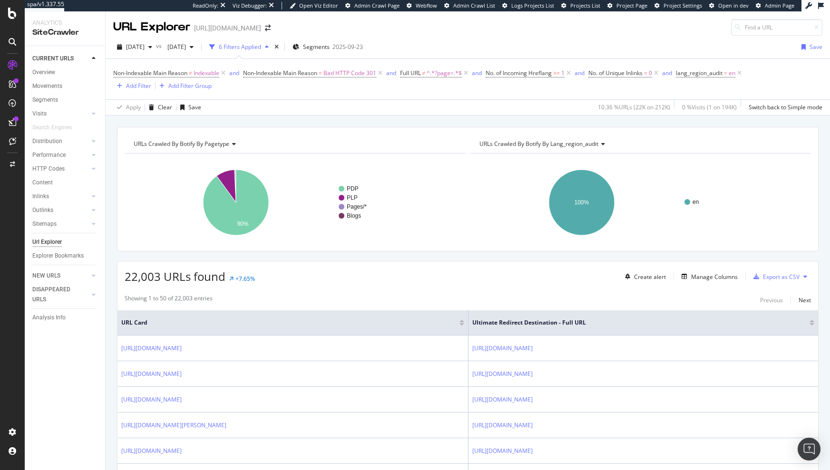 Image resolution: width=830 pixels, height=470 pixels. I want to click on span: No. of Incoming Hreflang, so click(518, 73).